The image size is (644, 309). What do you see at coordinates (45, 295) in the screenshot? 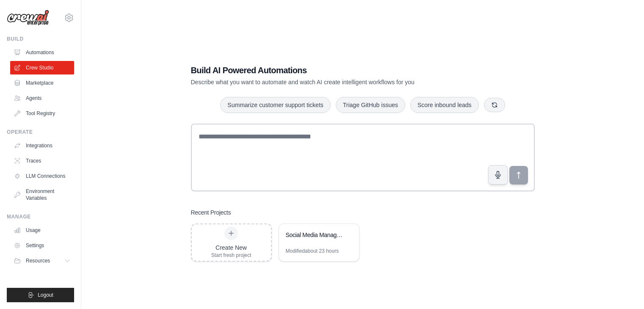
I see `span: Logout` at bounding box center [45, 295].